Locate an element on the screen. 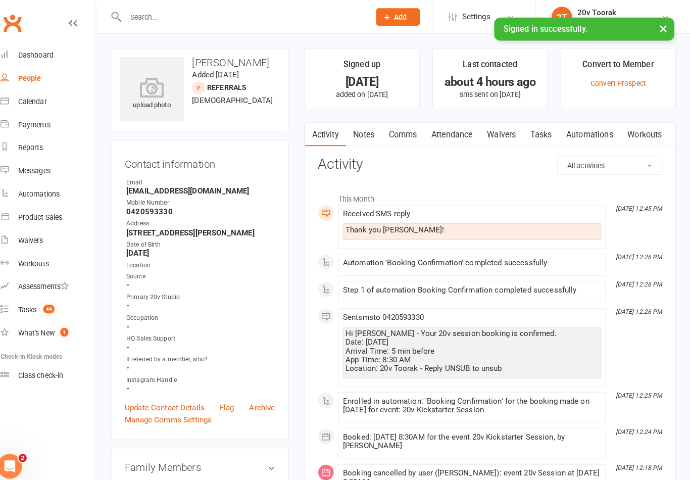 This screenshot has height=480, width=690. div: What's New is located at coordinates (48, 327).